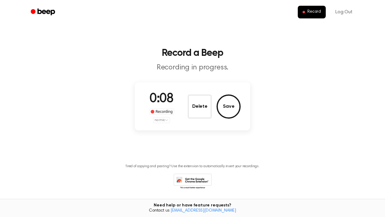 This screenshot has width=385, height=217. I want to click on p: Recording in progress., so click(193, 67).